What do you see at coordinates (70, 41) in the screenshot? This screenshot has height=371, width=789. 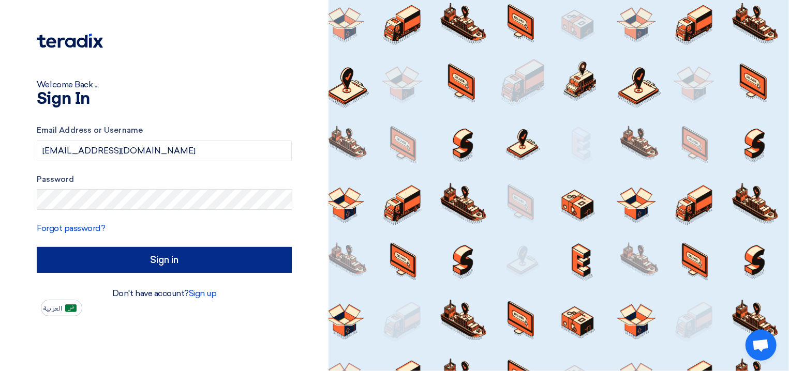 I see `img: Teradix logo` at bounding box center [70, 41].